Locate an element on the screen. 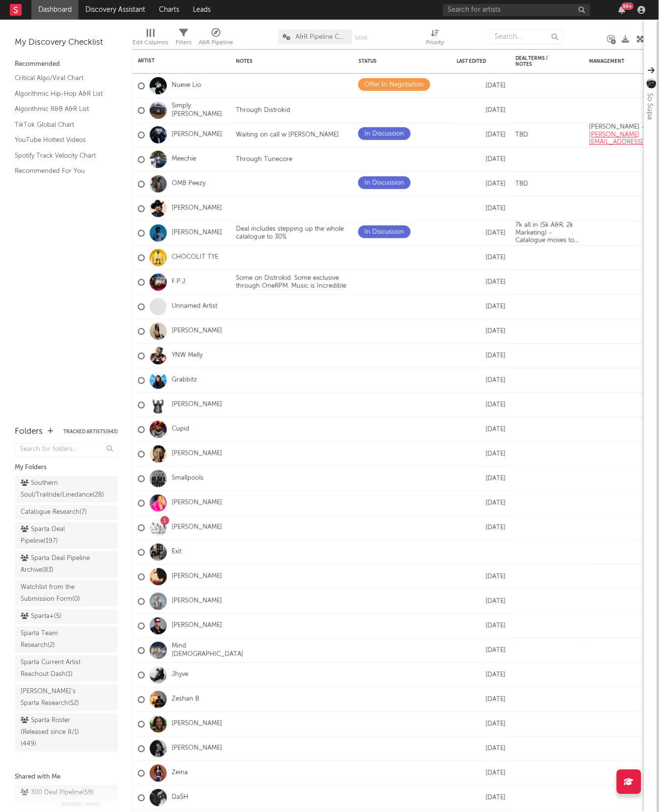 The width and height of the screenshot is (659, 812). div: Watchlist from the Submission Form ( 0 ) is located at coordinates (55, 594).